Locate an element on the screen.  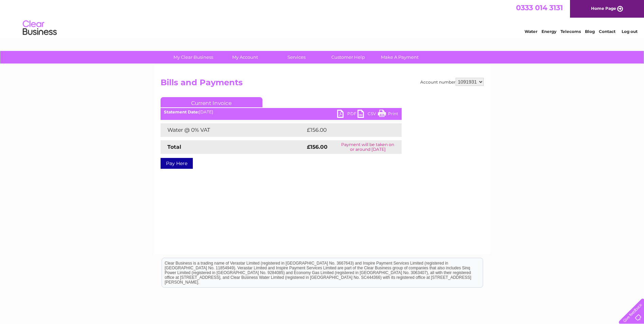
a: Current Invoice is located at coordinates (212, 102).